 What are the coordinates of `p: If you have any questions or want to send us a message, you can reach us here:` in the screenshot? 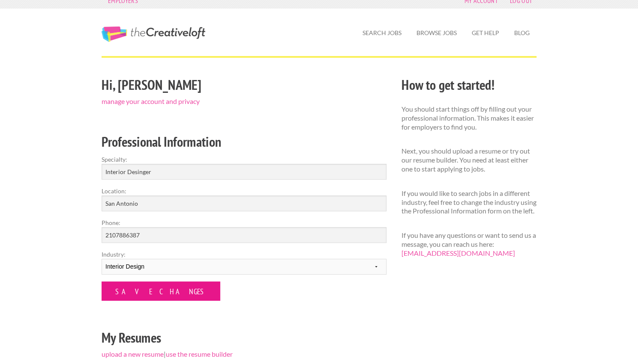 It's located at (469, 244).